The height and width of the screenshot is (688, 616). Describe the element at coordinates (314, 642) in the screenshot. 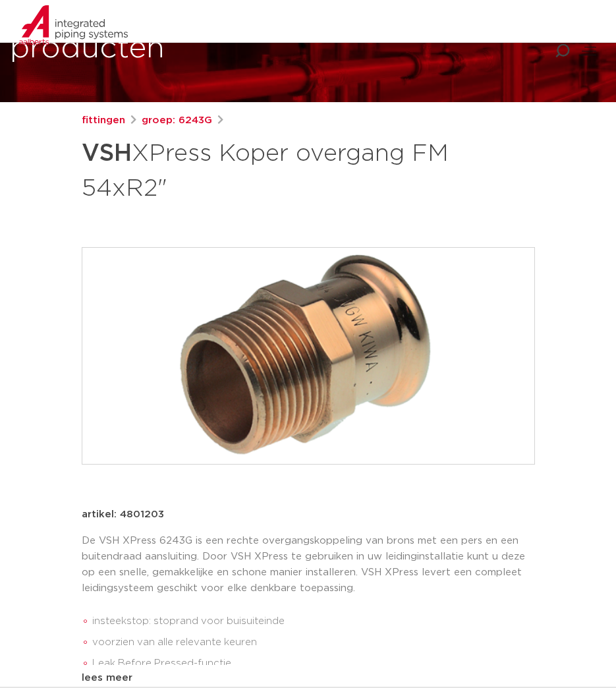

I see `li: voorzien van alle relevante keuren` at that location.